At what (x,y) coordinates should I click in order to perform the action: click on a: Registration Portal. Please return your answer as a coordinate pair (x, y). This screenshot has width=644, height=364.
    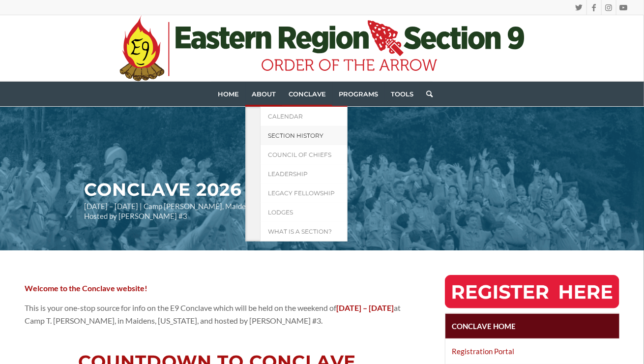
    Looking at the image, I should click on (533, 351).